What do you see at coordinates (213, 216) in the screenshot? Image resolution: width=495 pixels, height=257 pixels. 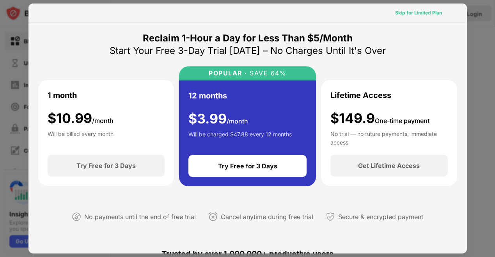 I see `img: cancel-anytime` at bounding box center [213, 216].